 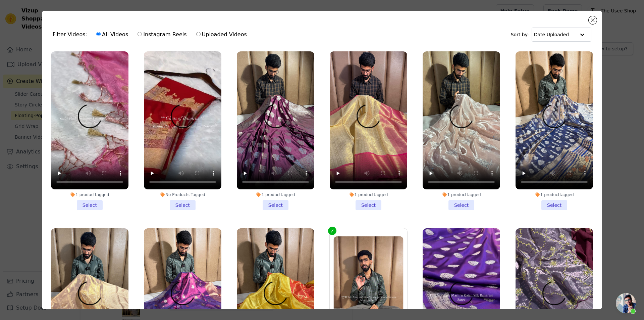 I want to click on div: No Products Tagged, so click(x=182, y=195).